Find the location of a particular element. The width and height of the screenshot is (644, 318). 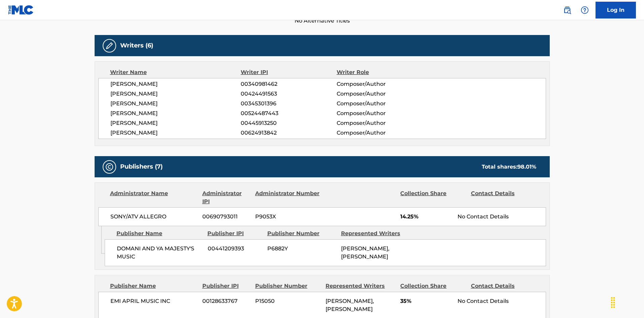

span: 00624913842 is located at coordinates (289, 133).